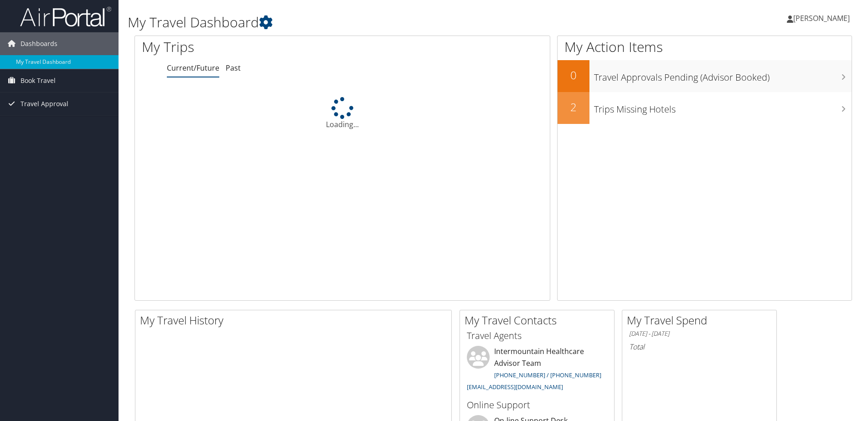  Describe the element at coordinates (39, 44) in the screenshot. I see `span: Dashboards` at that location.